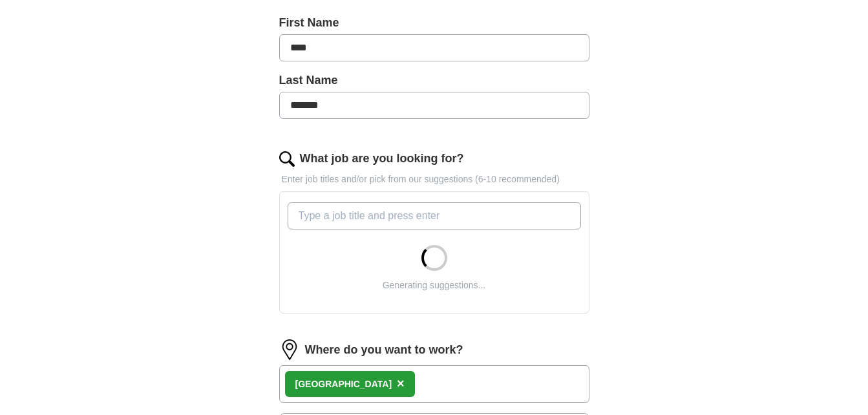 This screenshot has width=868, height=415. What do you see at coordinates (434, 179) in the screenshot?
I see `p: Enter job titles and/or pick from our suggestions (6-10 recommended)` at bounding box center [434, 179].